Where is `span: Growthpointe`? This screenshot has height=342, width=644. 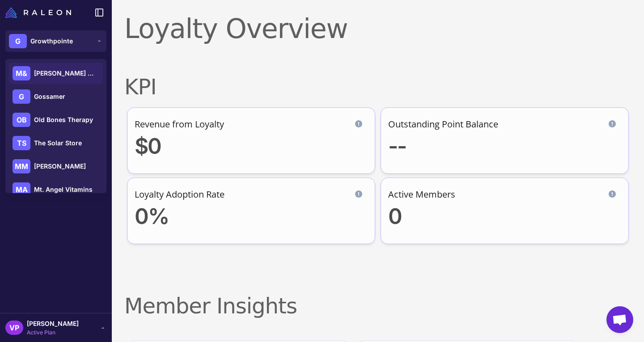
span: Growthpointe is located at coordinates (52, 41).